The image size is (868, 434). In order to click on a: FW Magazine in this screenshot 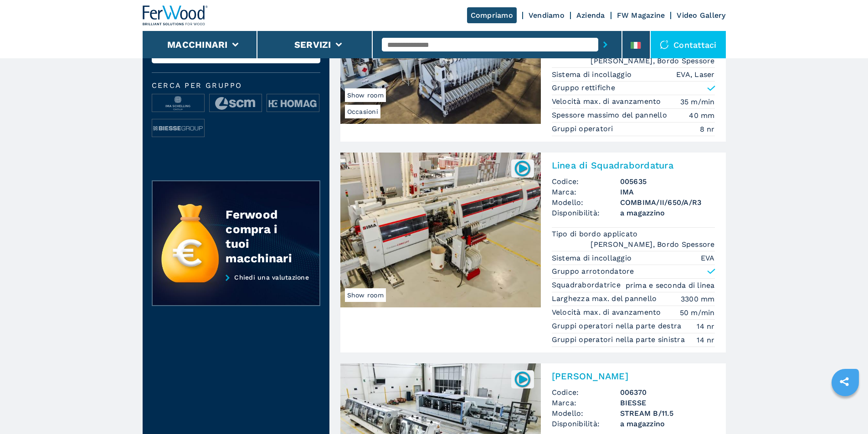, I will do `click(641, 15)`.